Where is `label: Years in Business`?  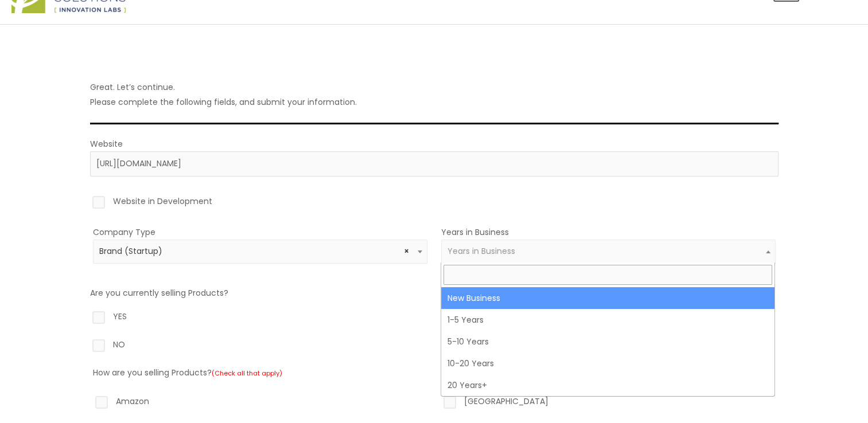 label: Years in Business is located at coordinates (475, 232).